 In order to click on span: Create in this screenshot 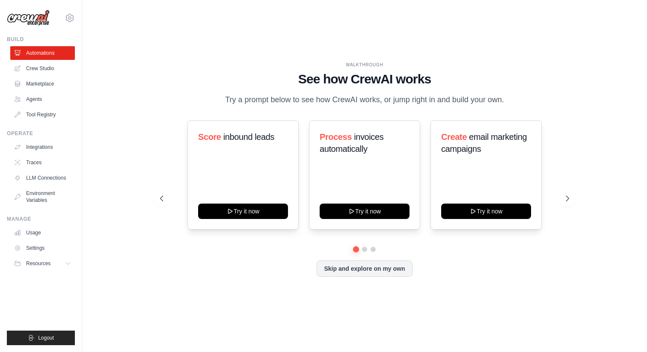, I will do `click(454, 137)`.